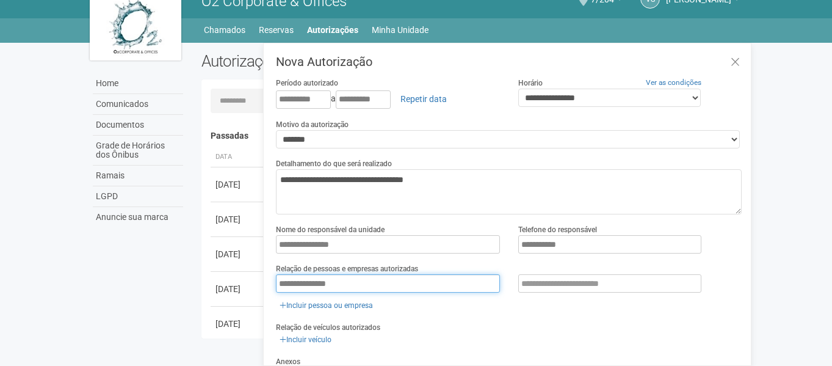 The width and height of the screenshot is (832, 366). Describe the element at coordinates (238, 157) in the screenshot. I see `th: Data` at that location.